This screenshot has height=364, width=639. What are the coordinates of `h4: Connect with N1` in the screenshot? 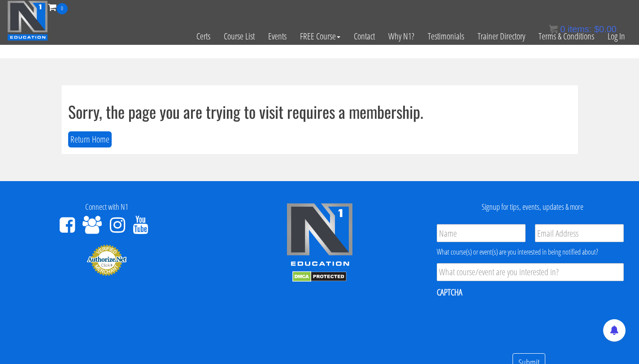 It's located at (106, 207).